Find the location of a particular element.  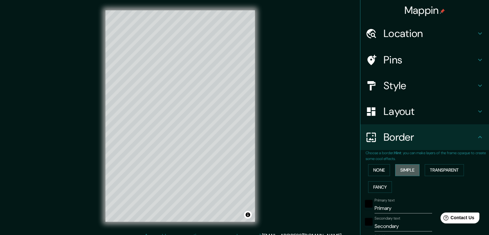

h4: Location is located at coordinates (430, 33).